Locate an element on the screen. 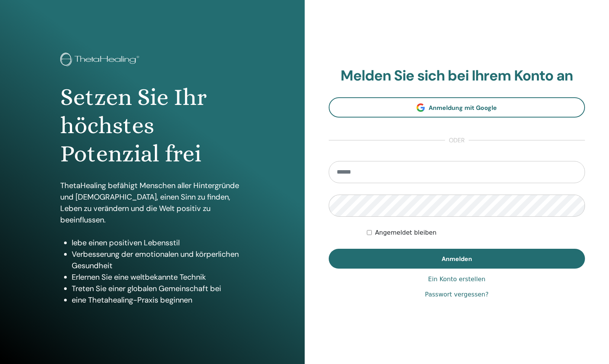 The height and width of the screenshot is (364, 609). span: oder is located at coordinates (457, 140).